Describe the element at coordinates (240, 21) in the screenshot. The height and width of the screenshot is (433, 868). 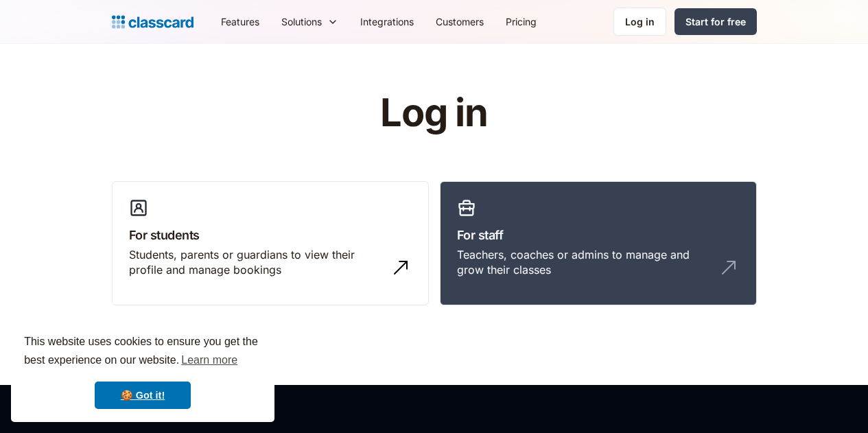
I see `a: Features` at that location.